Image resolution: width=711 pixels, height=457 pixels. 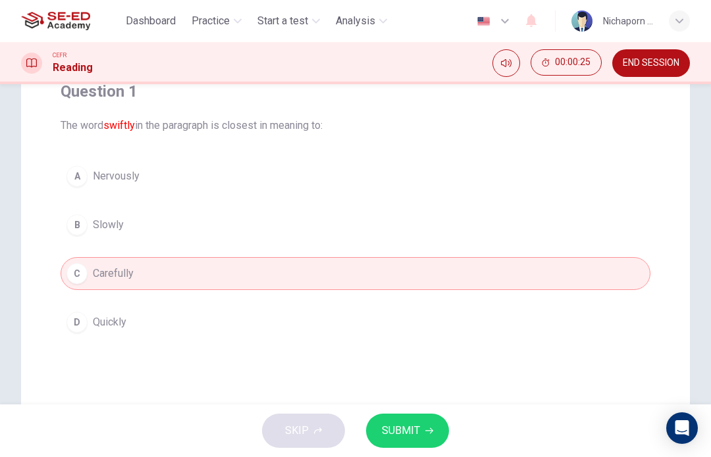 I want to click on div: A, so click(x=77, y=176).